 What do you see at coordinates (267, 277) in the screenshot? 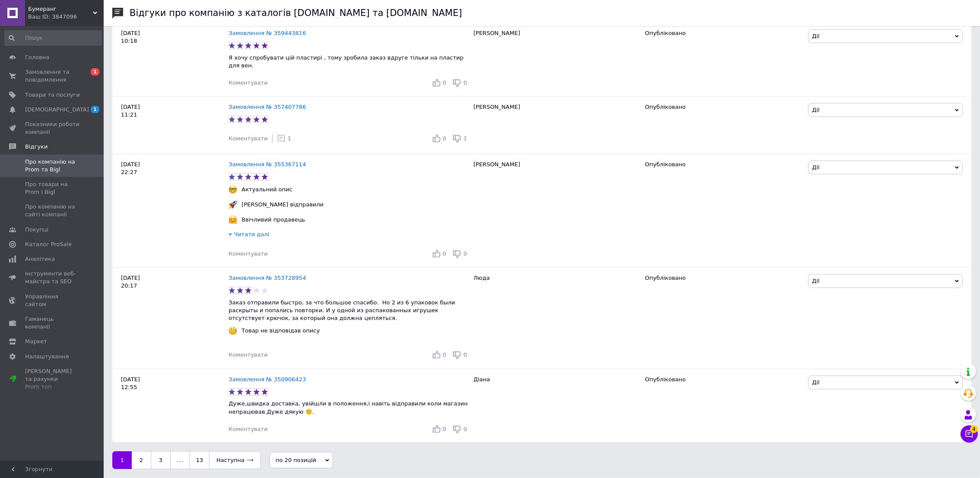
I see `a: Замовлення № 353728954` at bounding box center [267, 277].